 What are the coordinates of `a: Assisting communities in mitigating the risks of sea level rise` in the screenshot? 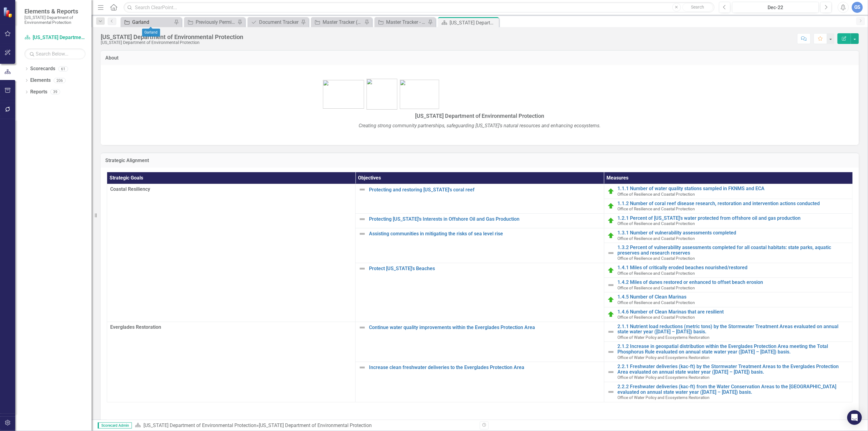 It's located at (484, 233).